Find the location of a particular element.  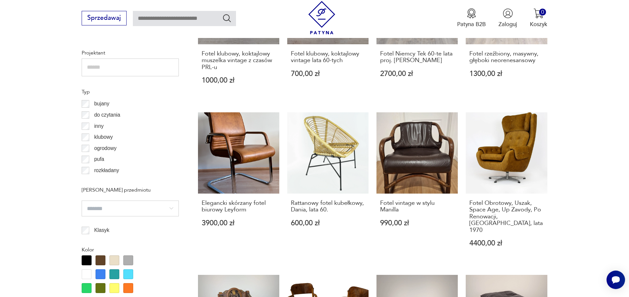

a: Rattanowy fotel kubełkowy, Dania, lata 60.Rattanowy fotel kubełkowy, Dania, lata 60.600,00 zł is located at coordinates (328, 187).